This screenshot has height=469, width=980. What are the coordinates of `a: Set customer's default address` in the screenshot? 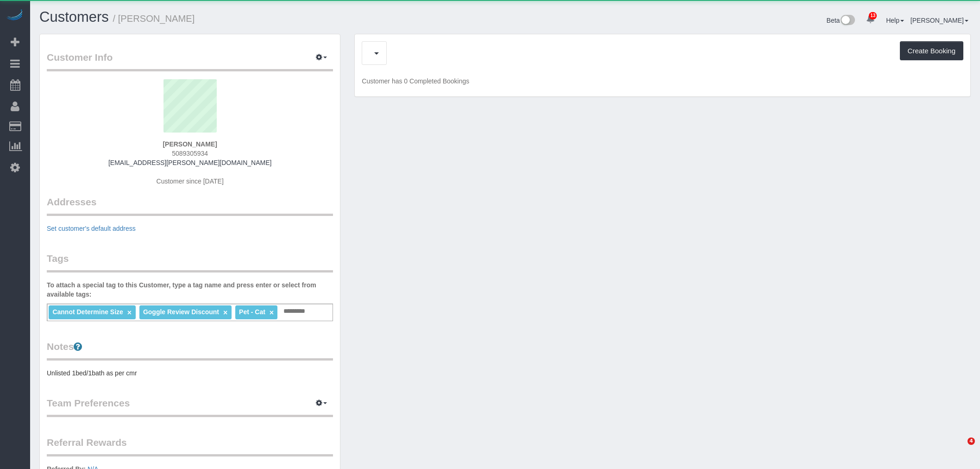 It's located at (91, 229).